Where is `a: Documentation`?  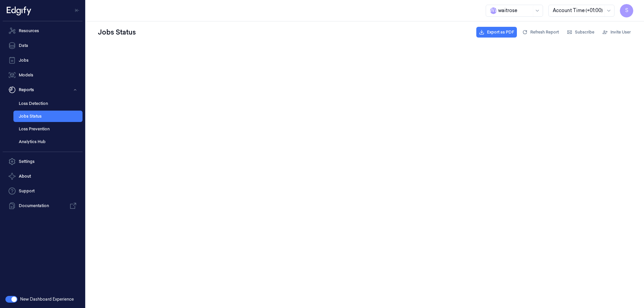 a: Documentation is located at coordinates (43, 206).